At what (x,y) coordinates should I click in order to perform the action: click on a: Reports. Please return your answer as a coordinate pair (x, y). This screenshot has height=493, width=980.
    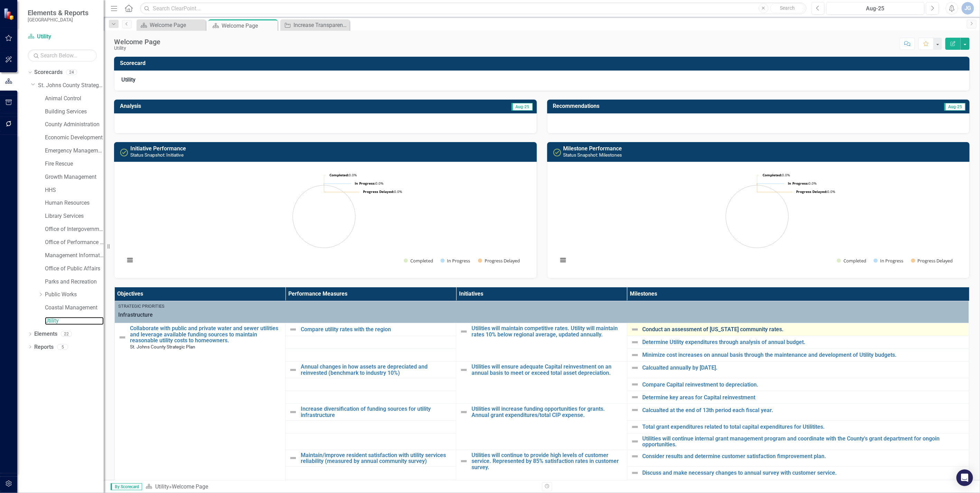
    Looking at the image, I should click on (44, 347).